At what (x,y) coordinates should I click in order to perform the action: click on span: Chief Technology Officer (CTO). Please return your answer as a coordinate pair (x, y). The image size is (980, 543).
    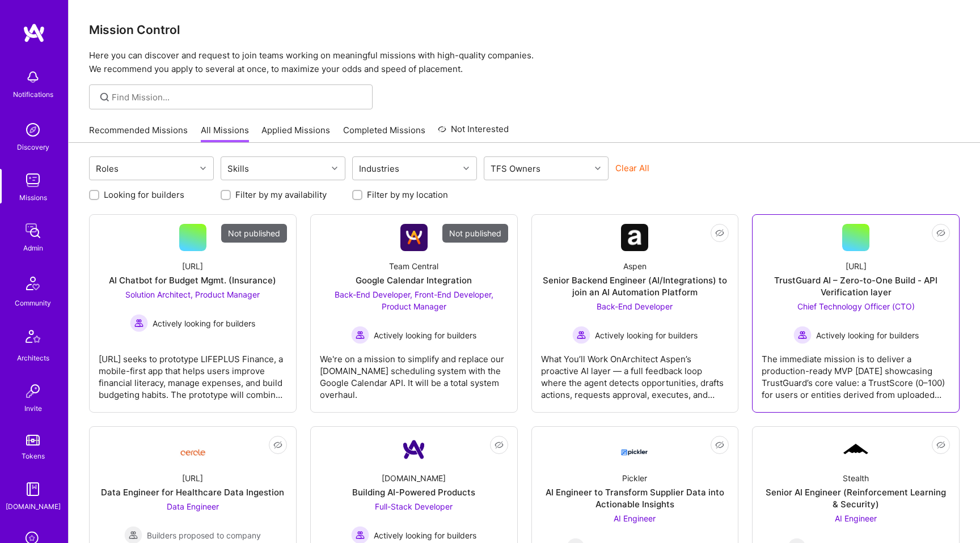
    Looking at the image, I should click on (855, 306).